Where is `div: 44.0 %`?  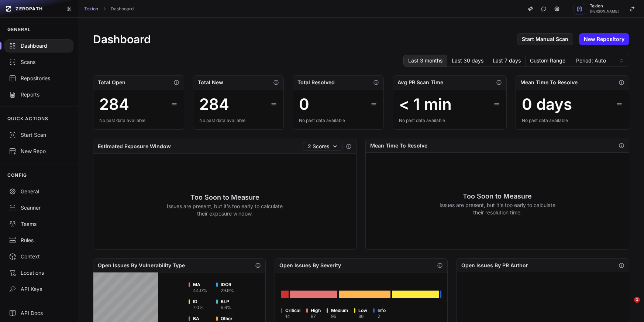 div: 44.0 % is located at coordinates (200, 290).